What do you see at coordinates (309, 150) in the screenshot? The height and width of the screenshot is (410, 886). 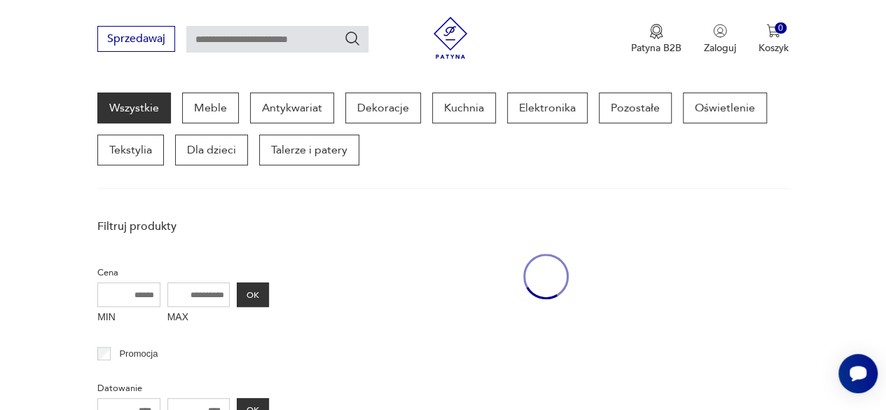 I see `p: Talerze i patery` at bounding box center [309, 150].